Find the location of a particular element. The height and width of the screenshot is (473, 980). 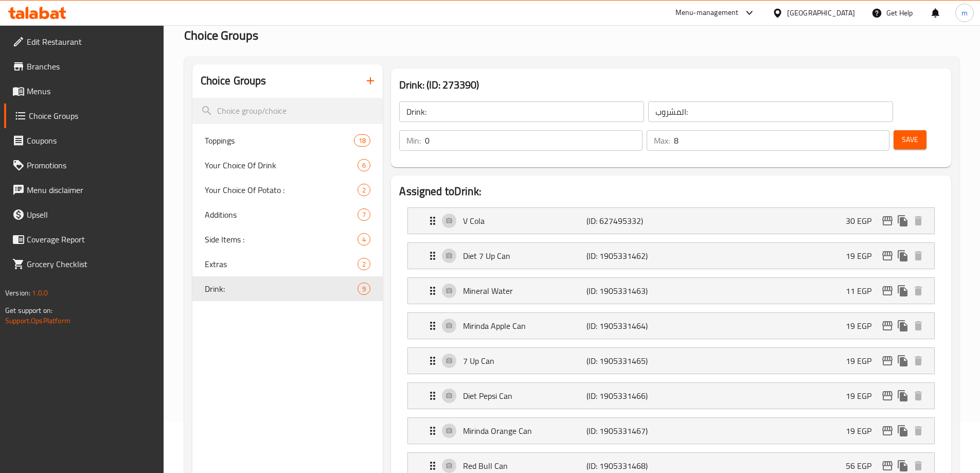

a: Branches is located at coordinates (84, 67).